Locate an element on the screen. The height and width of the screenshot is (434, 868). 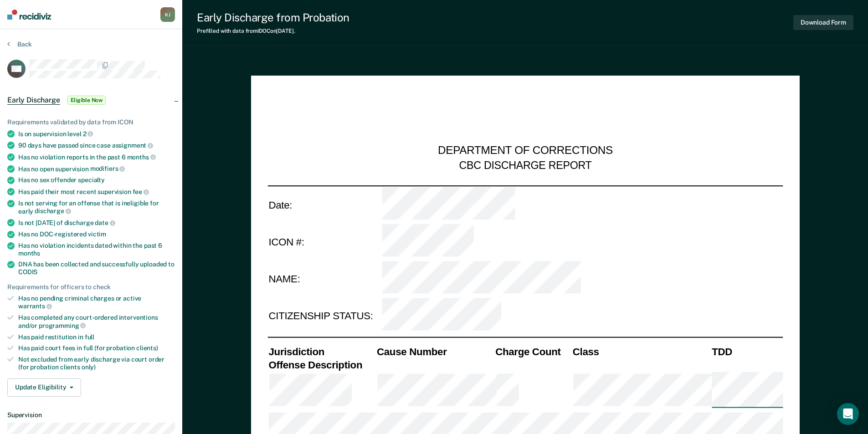
div: Requirements for officers to check is located at coordinates (91, 287).